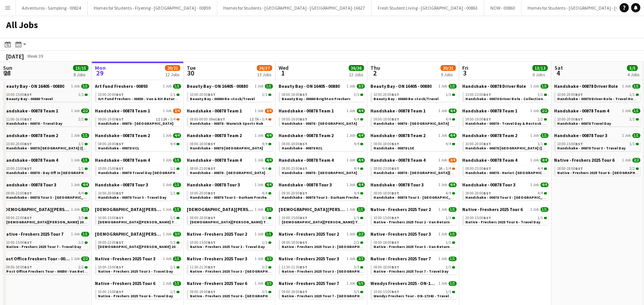 Image resolution: width=644 pixels, height=305 pixels. What do you see at coordinates (414, 160) in the screenshot?
I see `a: Handshake - 00878 Team 41 Job3/4` at bounding box center [414, 160].